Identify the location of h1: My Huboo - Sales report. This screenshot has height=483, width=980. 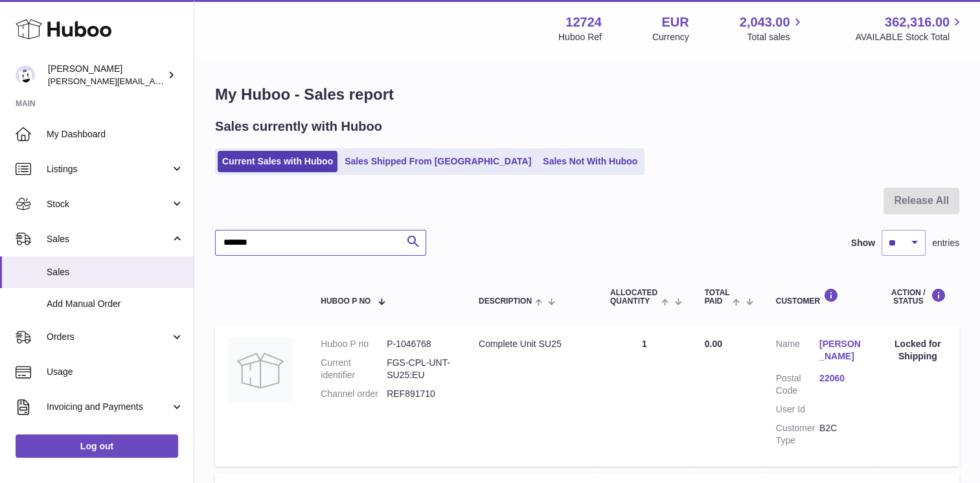
(587, 95).